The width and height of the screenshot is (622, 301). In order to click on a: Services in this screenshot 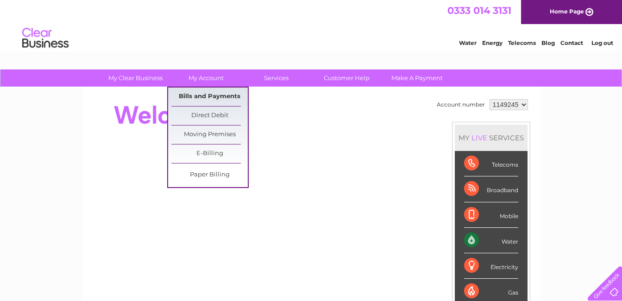, I will do `click(276, 78)`.